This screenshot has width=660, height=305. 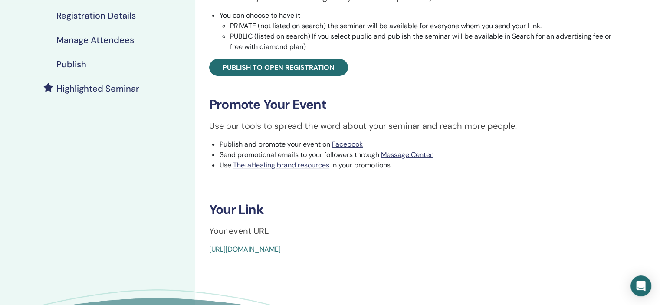 What do you see at coordinates (415, 209) in the screenshot?
I see `h3: Your Link` at bounding box center [415, 209].